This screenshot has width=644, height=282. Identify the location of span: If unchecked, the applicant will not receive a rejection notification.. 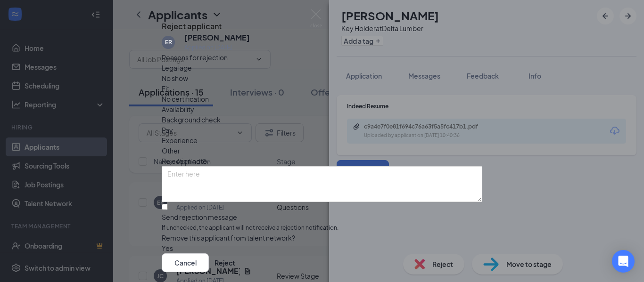
(322, 228).